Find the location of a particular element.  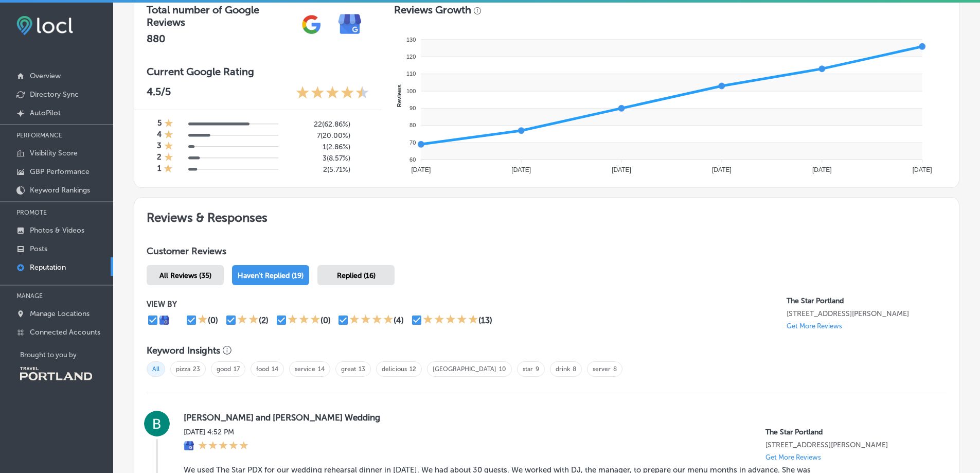

div: (13) is located at coordinates (485, 320).